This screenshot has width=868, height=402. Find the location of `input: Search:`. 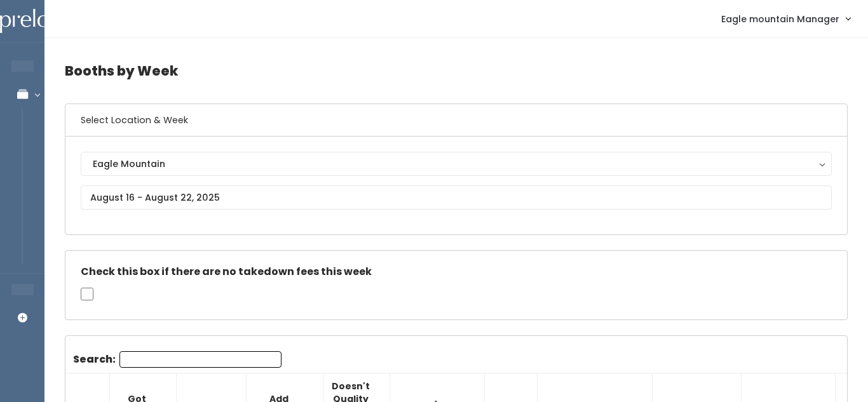

input: Search: is located at coordinates (200, 360).